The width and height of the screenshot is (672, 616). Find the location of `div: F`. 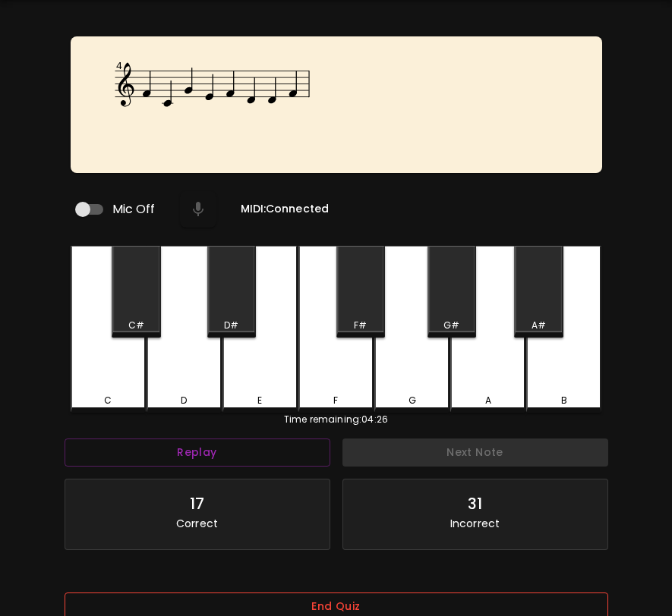

div: F is located at coordinates (336, 401).